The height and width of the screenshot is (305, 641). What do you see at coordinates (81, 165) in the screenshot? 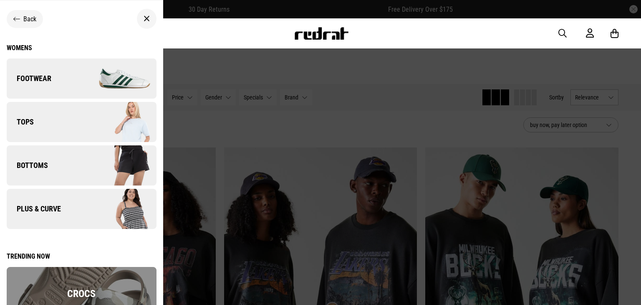
I see `a: Bottoms Company` at bounding box center [81, 165].